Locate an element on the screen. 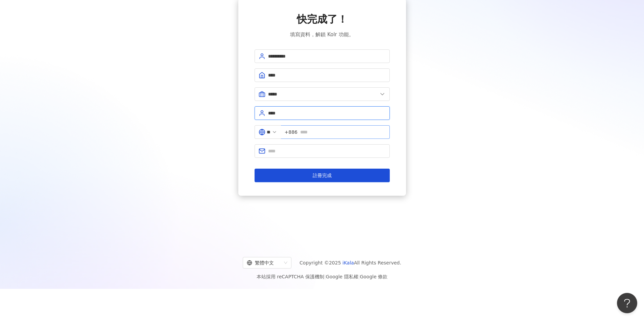 This screenshot has width=644, height=320. a: Google 隱私權 is located at coordinates (342, 276).